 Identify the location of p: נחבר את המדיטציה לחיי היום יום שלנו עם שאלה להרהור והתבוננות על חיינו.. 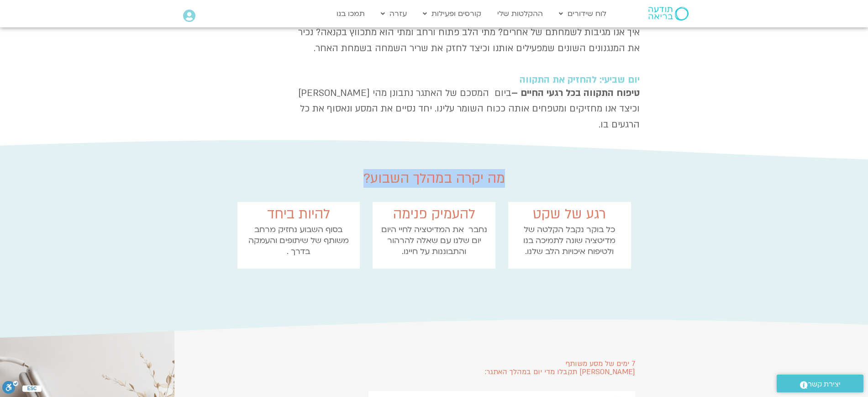
(434, 241).